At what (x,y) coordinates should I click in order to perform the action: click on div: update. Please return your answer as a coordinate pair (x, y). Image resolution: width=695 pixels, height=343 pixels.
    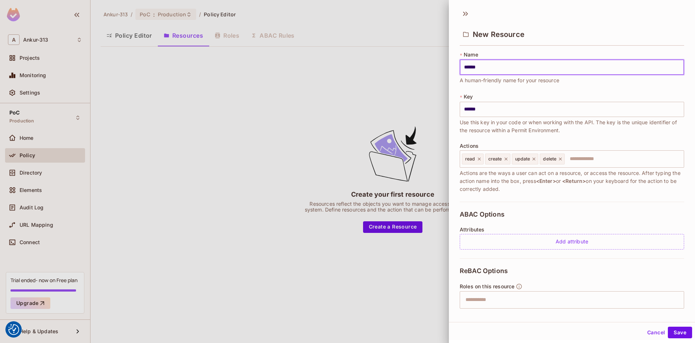
    Looking at the image, I should click on (526, 159).